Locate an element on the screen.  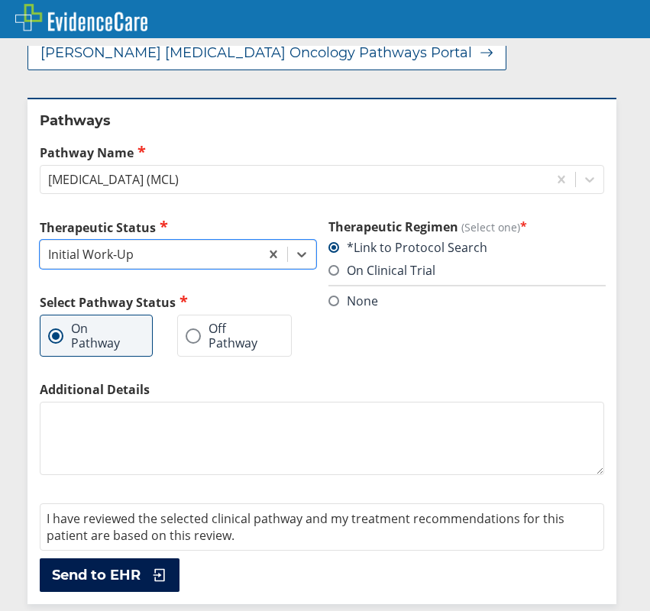
label: None is located at coordinates (353, 301).